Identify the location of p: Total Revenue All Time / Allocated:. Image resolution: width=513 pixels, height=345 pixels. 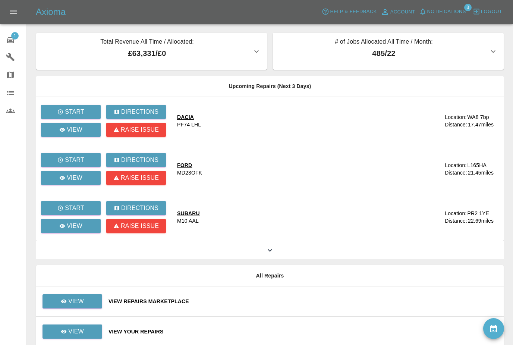
(147, 43).